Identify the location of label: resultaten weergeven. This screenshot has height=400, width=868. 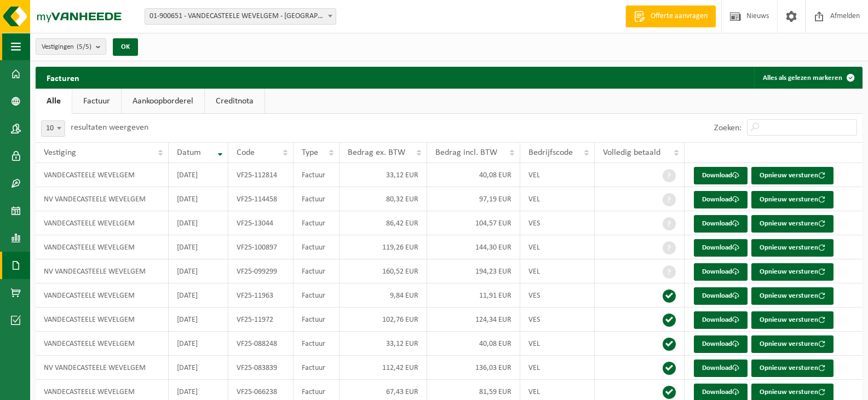
(110, 127).